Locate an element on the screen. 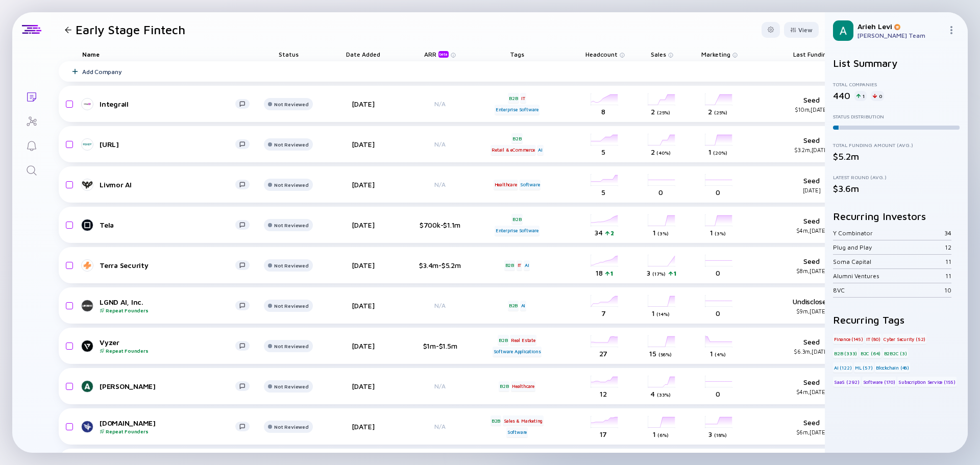  div: B2B2C (3) is located at coordinates (895, 353).